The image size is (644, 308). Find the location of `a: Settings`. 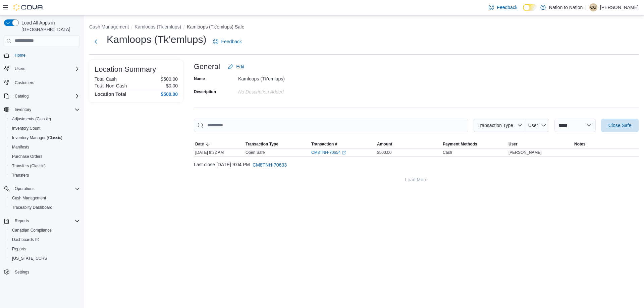

a: Settings is located at coordinates (22, 272).